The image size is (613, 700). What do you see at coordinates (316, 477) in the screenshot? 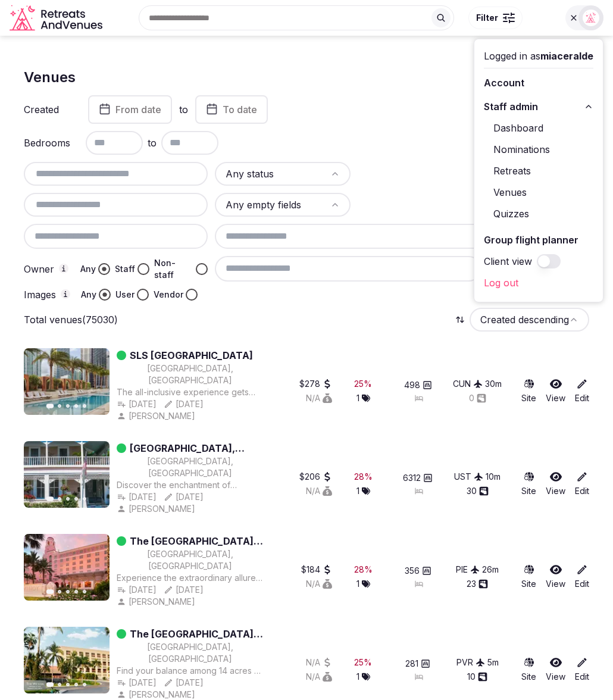
I see `button: $206` at bounding box center [316, 477].